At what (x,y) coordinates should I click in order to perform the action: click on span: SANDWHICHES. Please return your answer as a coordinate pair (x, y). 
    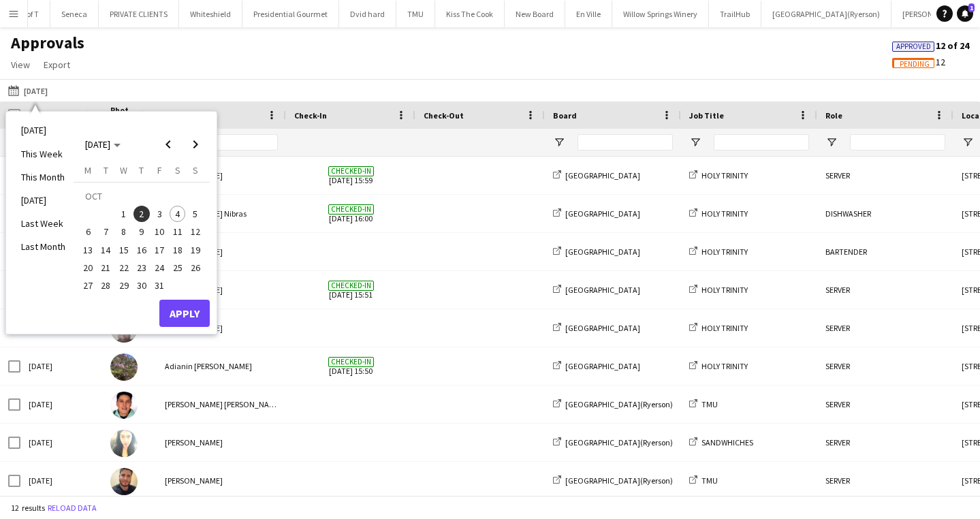
    Looking at the image, I should click on (727, 442).